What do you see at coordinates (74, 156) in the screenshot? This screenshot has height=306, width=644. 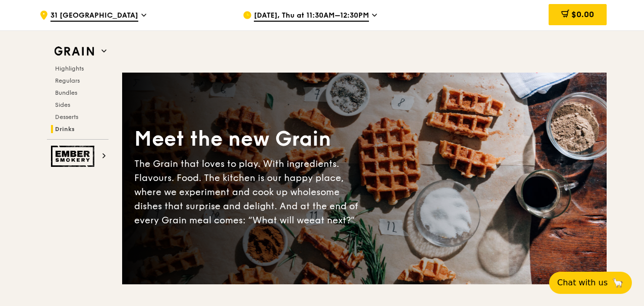 I see `img: Ember Smokery web logo` at bounding box center [74, 156].